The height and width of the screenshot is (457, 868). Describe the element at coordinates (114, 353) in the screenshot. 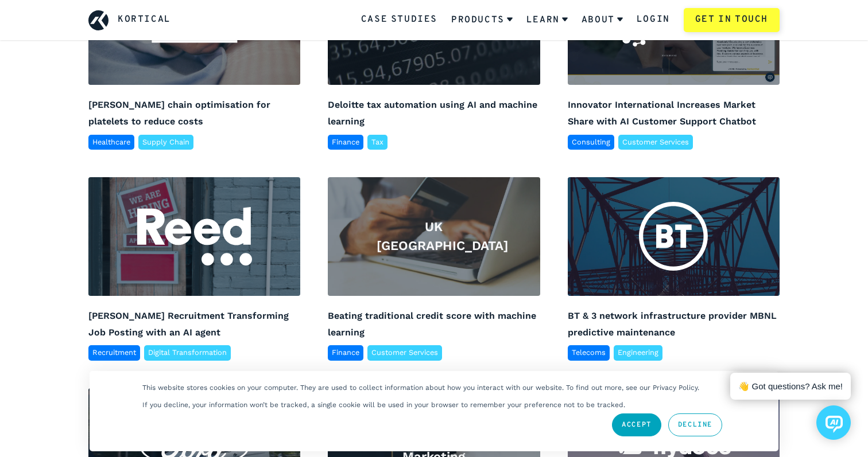

I see `div: Recruitment` at that location.